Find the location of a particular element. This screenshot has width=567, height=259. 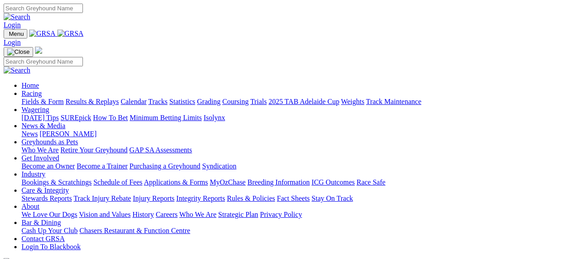

a: MyOzChase is located at coordinates (228, 182).